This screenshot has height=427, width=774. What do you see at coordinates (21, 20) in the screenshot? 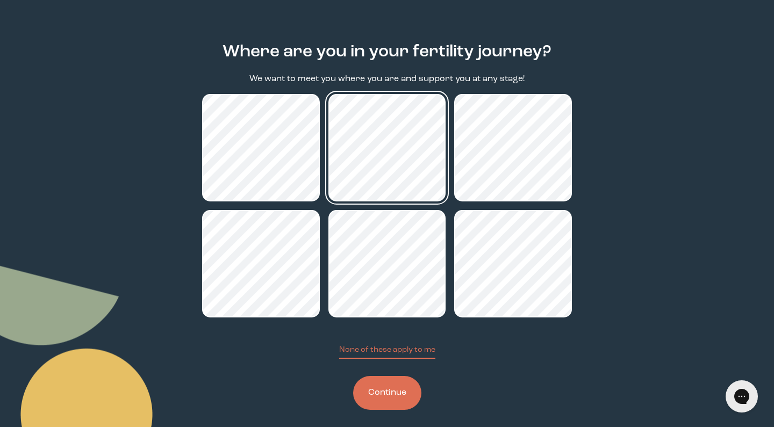
I see `button: Gorgias live chat` at bounding box center [21, 20].